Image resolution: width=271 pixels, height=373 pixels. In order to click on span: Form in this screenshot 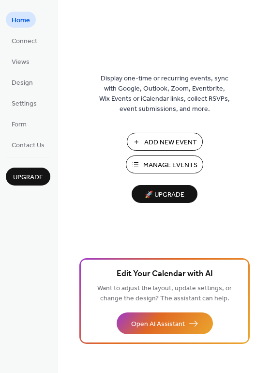, I will do `click(19, 124)`.